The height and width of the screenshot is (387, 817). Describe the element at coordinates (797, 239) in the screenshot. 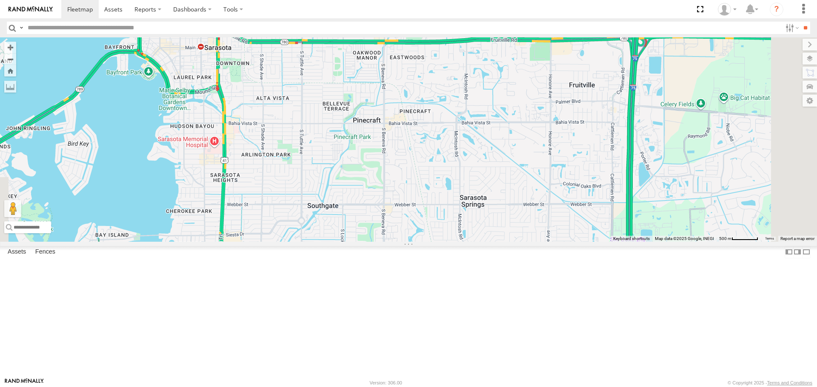

I see `a: Report a map error` at that location.